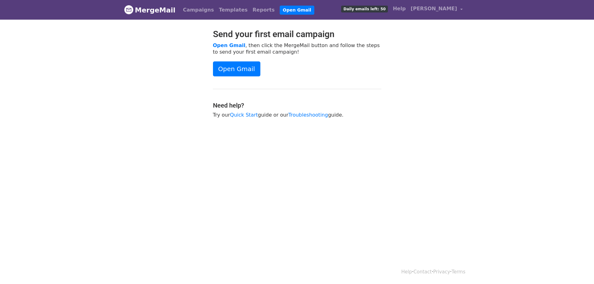 The image size is (594, 284). I want to click on h2: Send your first email campaign, so click(297, 34).